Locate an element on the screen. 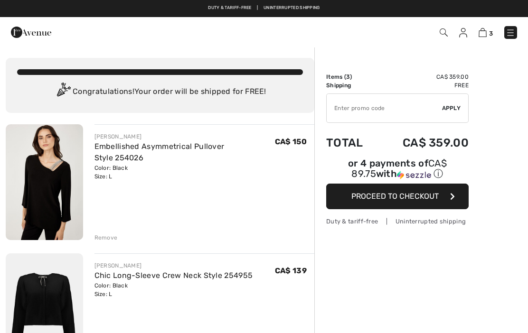  a: 1ère Avenue is located at coordinates (31, 31).